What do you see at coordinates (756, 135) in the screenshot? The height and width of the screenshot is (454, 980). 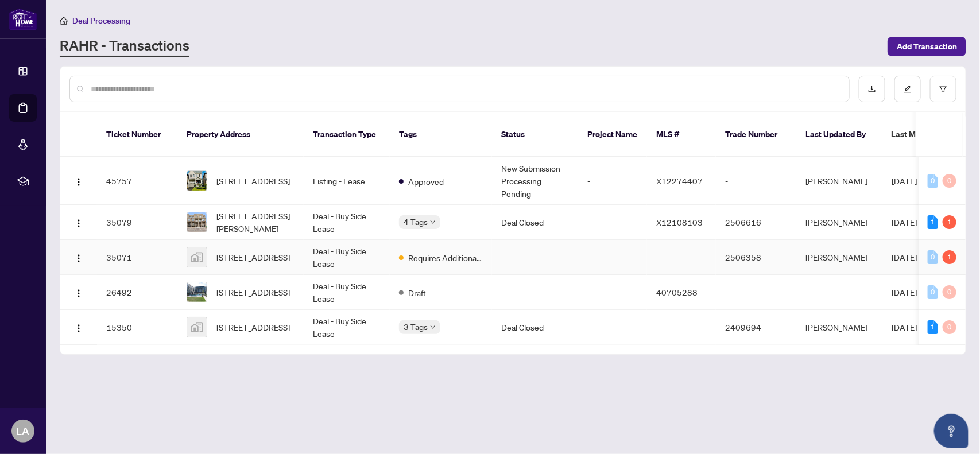 I see `th: Trade Number` at bounding box center [756, 135].